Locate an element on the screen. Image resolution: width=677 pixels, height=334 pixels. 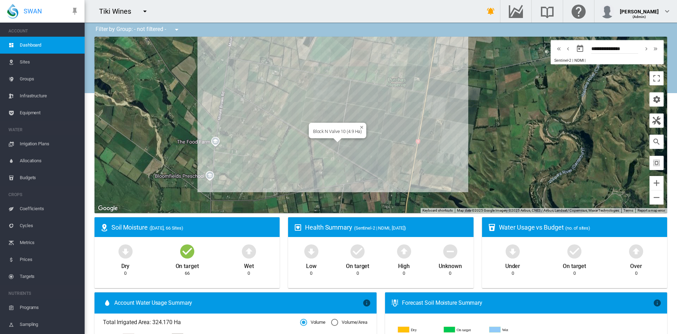
span: Allocations is located at coordinates (49, 161).